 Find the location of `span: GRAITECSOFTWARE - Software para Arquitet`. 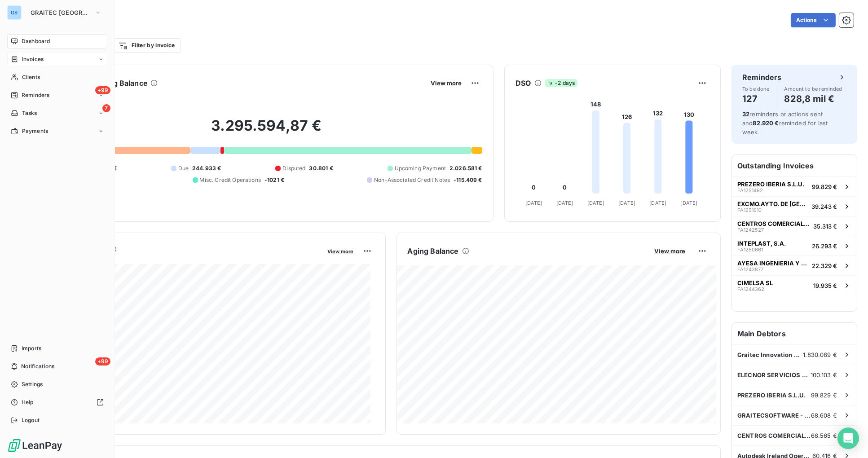

span: GRAITECSOFTWARE - Software para Arquitet is located at coordinates (774, 416).